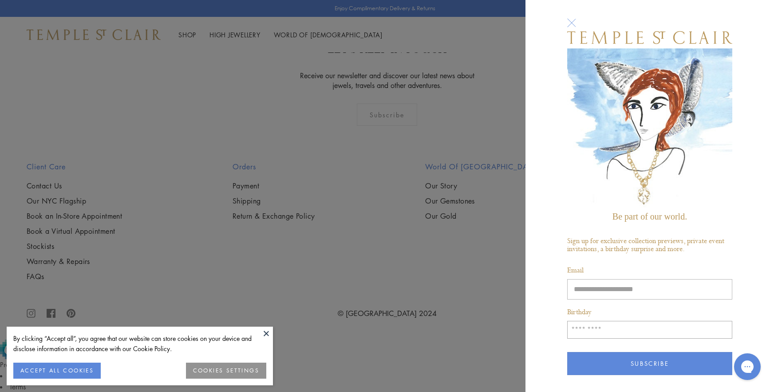 The width and height of the screenshot is (774, 392). What do you see at coordinates (650, 241) in the screenshot?
I see `p: Sign up for exclusive collection previews, private event invitations, a birthday surprise and more.` at bounding box center [650, 241].